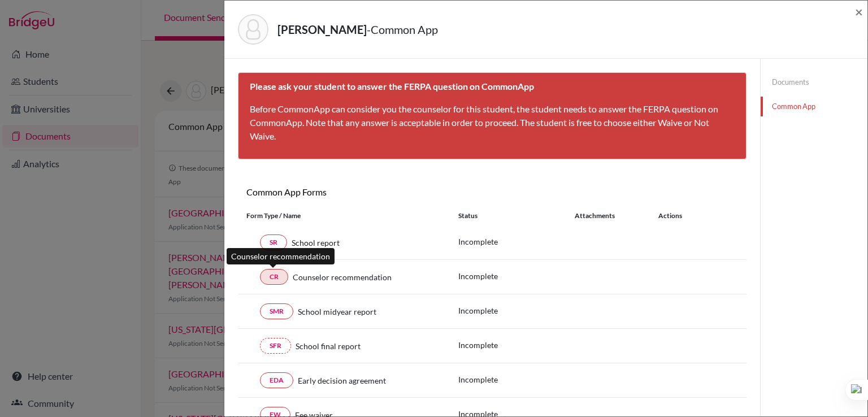 This screenshot has width=868, height=417. Describe the element at coordinates (609, 216) in the screenshot. I see `div: Attachments` at that location.